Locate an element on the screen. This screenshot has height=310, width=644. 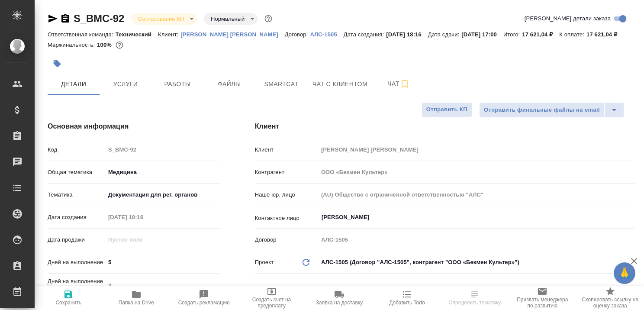
span: Услуги is located at coordinates (125, 84).